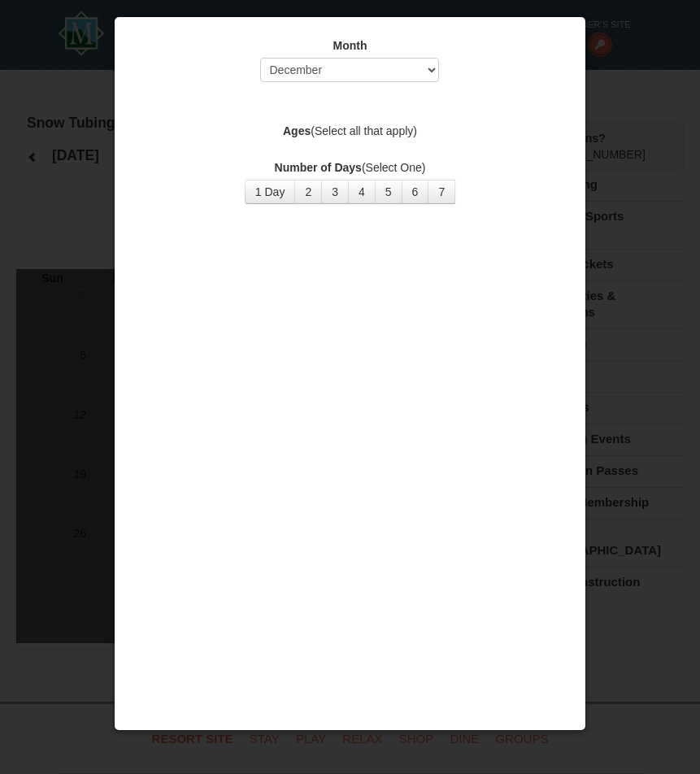 This screenshot has height=774, width=700. I want to click on button: 2, so click(308, 192).